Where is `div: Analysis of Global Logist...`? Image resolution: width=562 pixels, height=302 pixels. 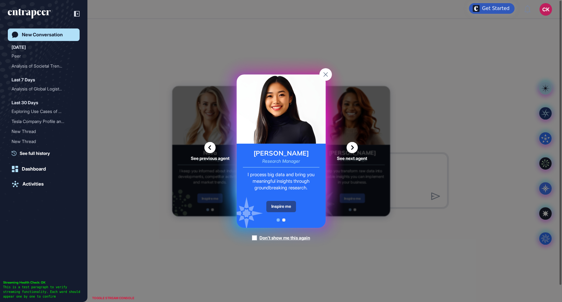 div: Analysis of Global Logist... is located at coordinates (41, 89).